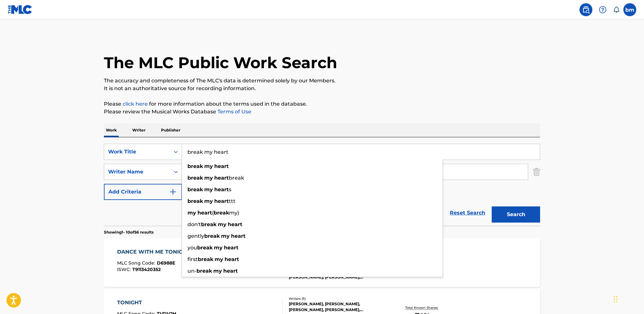  Describe the element at coordinates (467, 213) in the screenshot. I see `a: Reset Search` at that location.